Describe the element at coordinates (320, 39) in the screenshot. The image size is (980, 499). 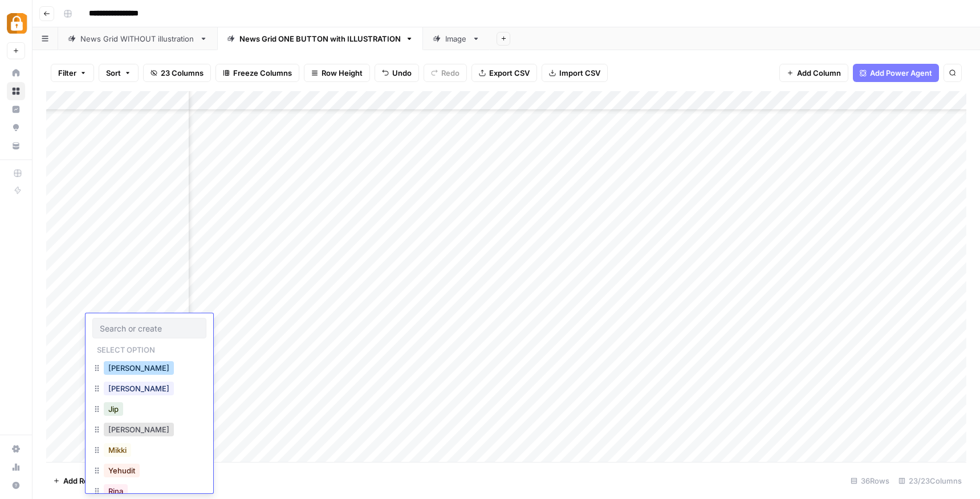
I see `div: News Grid ONE BUTTON with ILLUSTRATION` at that location.